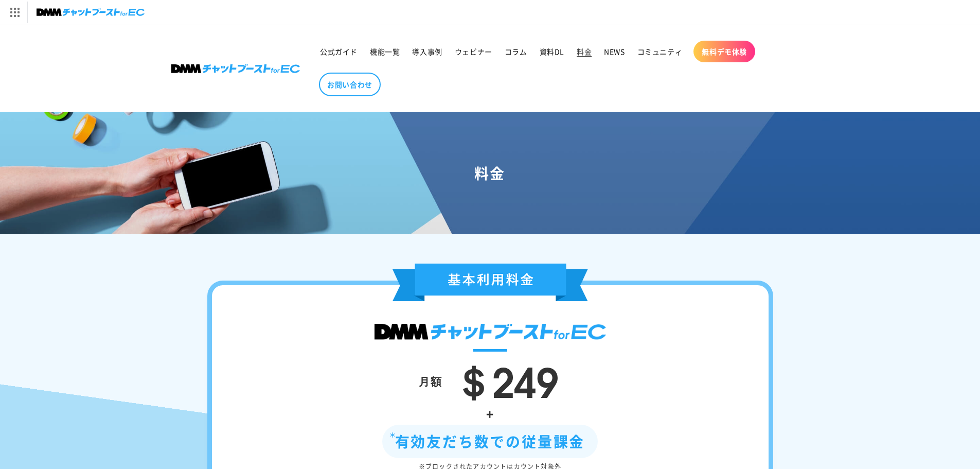 The width and height of the screenshot is (980, 469). What do you see at coordinates (516, 51) in the screenshot?
I see `span: コラム` at bounding box center [516, 51].